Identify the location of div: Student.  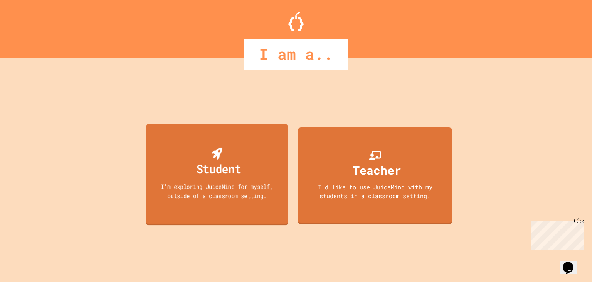
(219, 168).